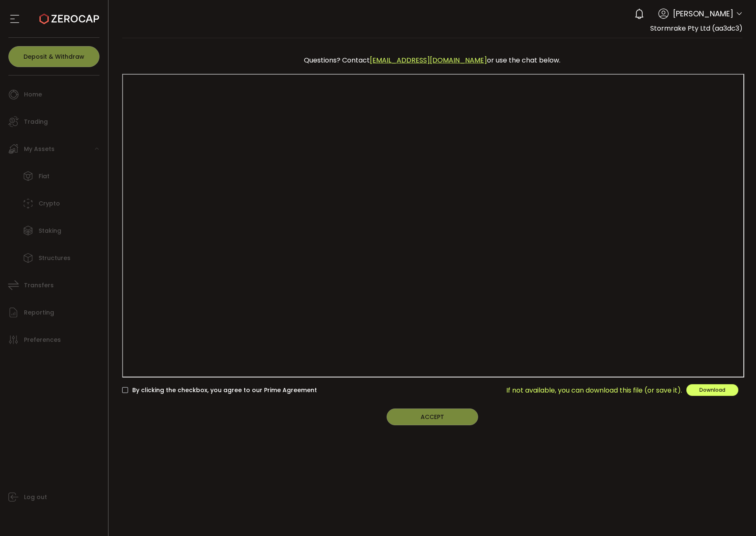 This screenshot has height=536, width=756. I want to click on button: ACCEPT, so click(433, 417).